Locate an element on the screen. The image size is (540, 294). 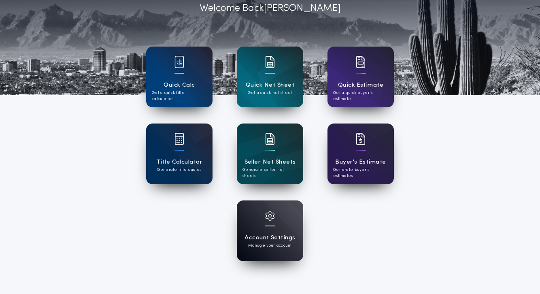
h1: Quick Estimate is located at coordinates (361, 85).